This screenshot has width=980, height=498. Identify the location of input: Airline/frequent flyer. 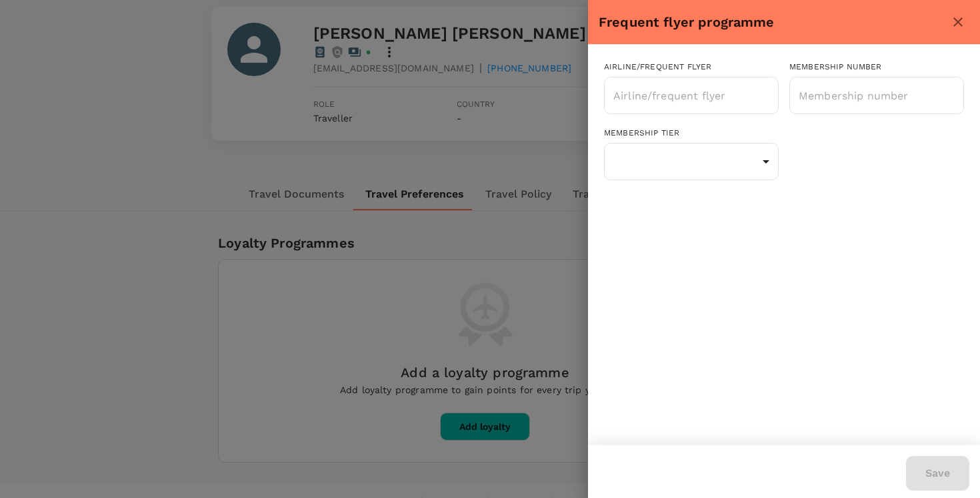
(682, 95).